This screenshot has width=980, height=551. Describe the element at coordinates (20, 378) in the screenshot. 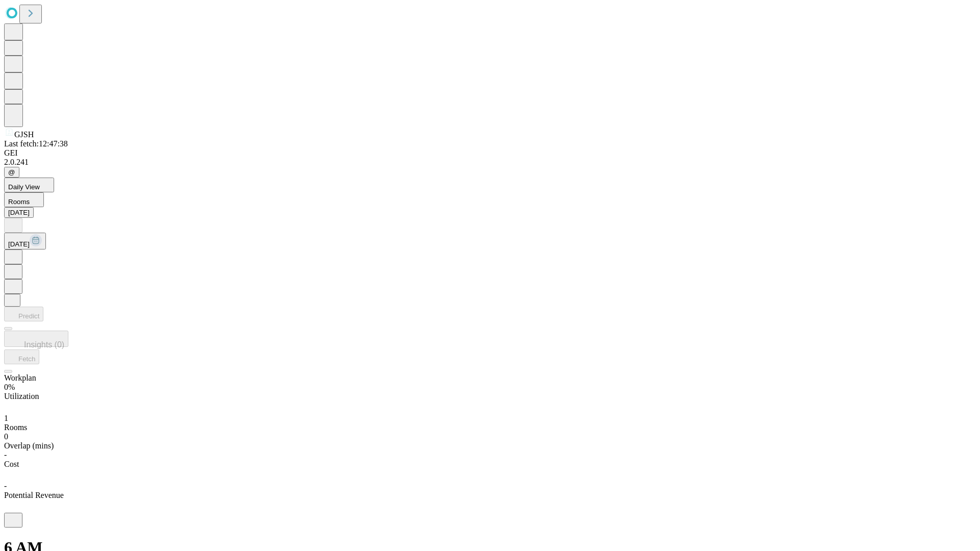

I see `span: Workplan` at that location.